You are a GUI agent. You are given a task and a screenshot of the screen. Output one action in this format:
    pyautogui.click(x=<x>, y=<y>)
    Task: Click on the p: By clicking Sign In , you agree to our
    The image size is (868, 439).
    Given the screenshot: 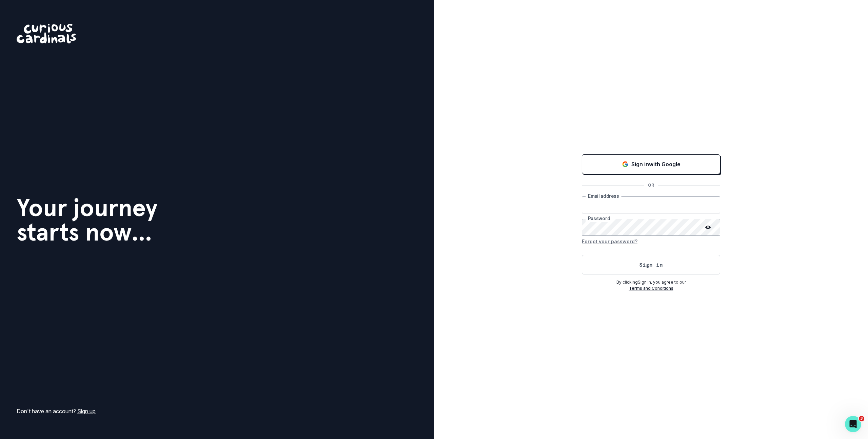 What is the action you would take?
    pyautogui.click(x=651, y=282)
    